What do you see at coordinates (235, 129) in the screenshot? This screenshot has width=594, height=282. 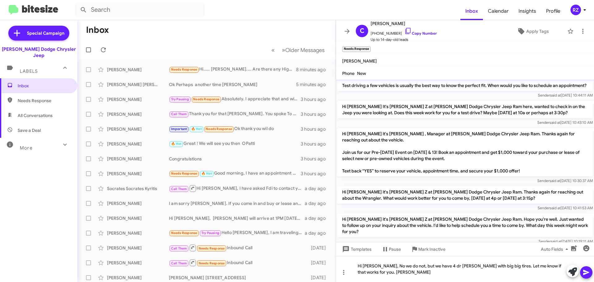 I see `div: Ok thank you wil do` at bounding box center [235, 129].